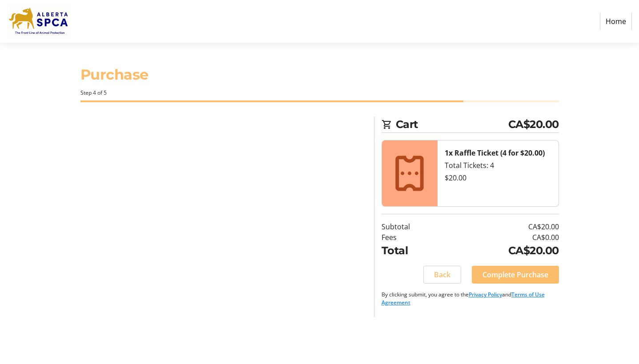 This screenshot has height=364, width=639. Describe the element at coordinates (616, 21) in the screenshot. I see `a: Home` at that location.